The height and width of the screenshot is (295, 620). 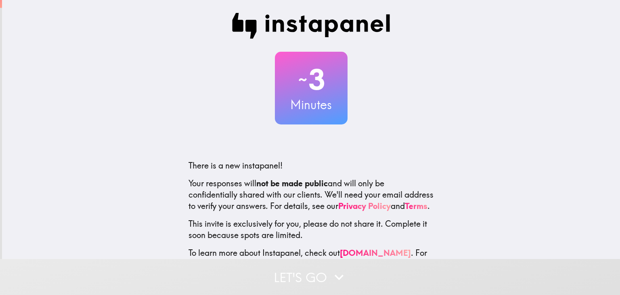 What do you see at coordinates (416, 205) in the screenshot?
I see `a: Terms` at bounding box center [416, 205].